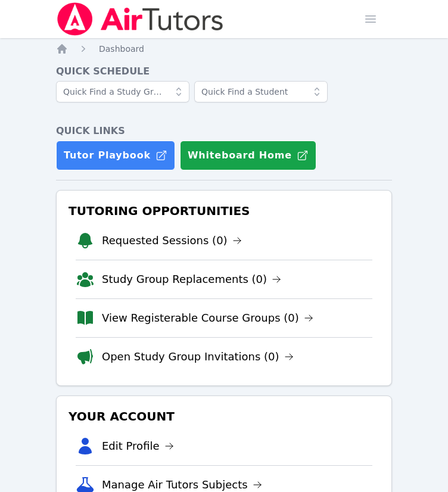  What do you see at coordinates (224, 416) in the screenshot?
I see `h3: Your Account` at bounding box center [224, 416].